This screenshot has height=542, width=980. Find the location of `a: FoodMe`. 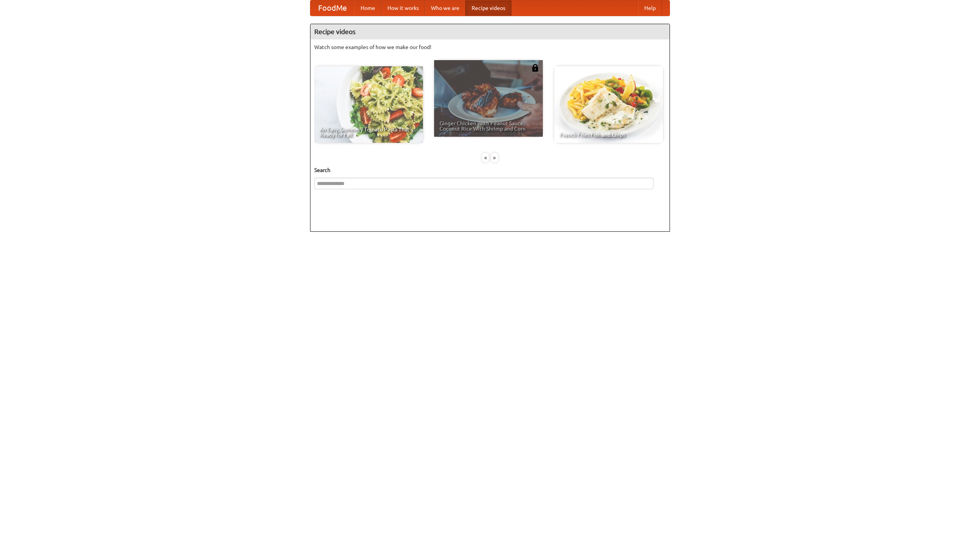

a: FoodMe is located at coordinates (332, 8).